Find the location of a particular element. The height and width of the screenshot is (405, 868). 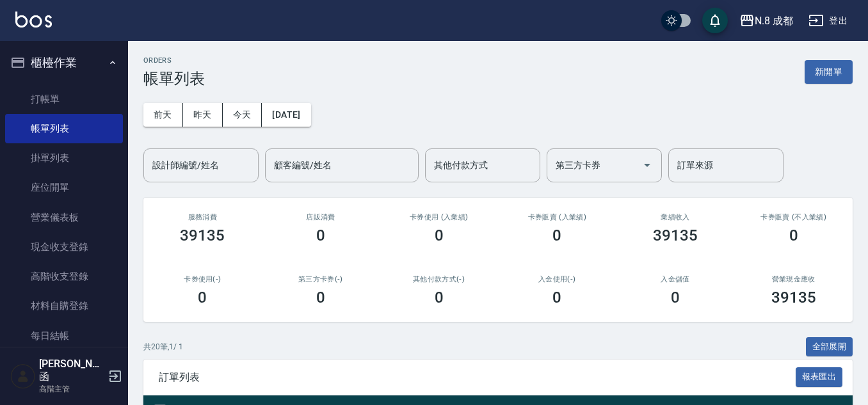

a: 材料自購登錄 is located at coordinates (64, 306).